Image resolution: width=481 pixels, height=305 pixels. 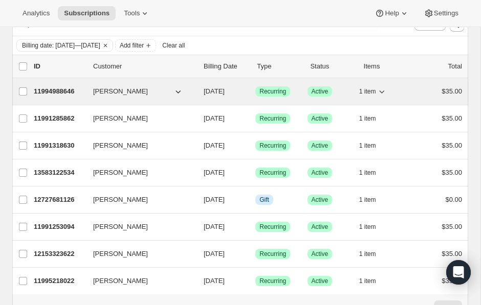 I want to click on button: Clear all, so click(x=173, y=46).